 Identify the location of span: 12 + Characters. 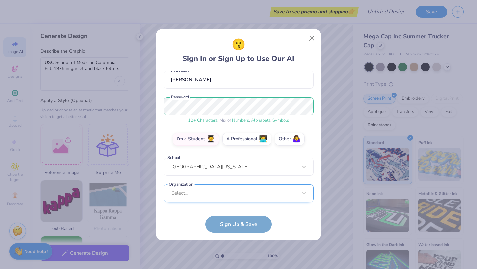
(203, 120).